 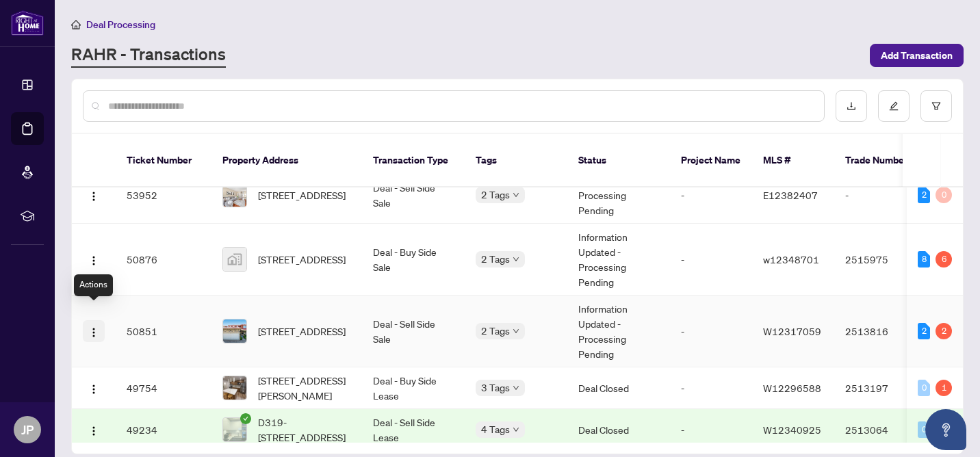 What do you see at coordinates (711, 161) in the screenshot?
I see `th: Project Name` at bounding box center [711, 161].